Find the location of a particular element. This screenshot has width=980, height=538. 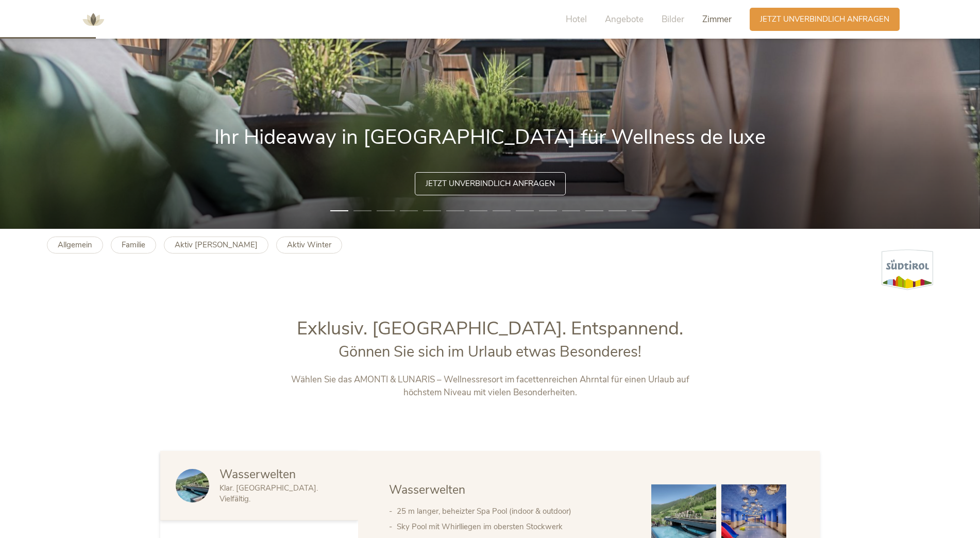

a: Allgemein is located at coordinates (75, 245).